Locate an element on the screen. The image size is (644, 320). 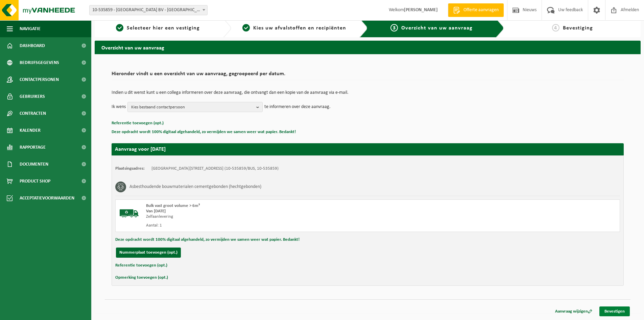
span: Documenten is located at coordinates (34, 164).